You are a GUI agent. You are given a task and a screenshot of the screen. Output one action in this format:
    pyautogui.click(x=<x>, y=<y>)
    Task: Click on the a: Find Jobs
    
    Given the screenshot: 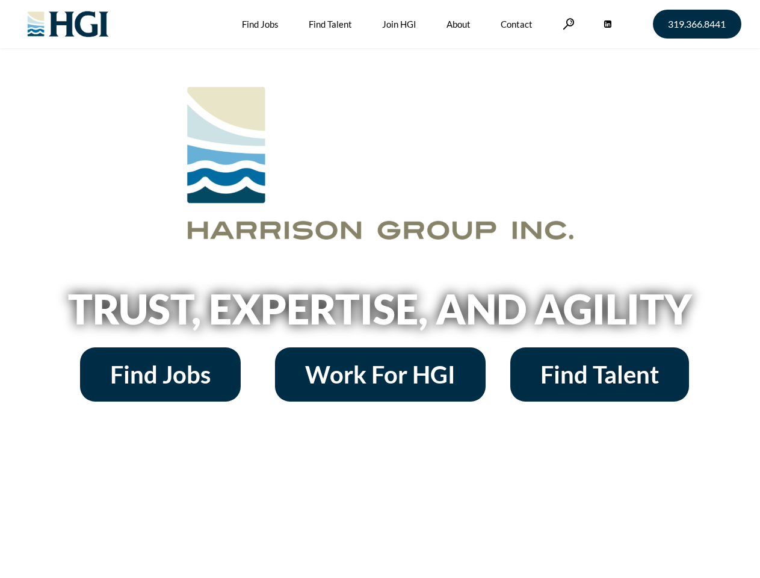 What is the action you would take?
    pyautogui.click(x=160, y=374)
    